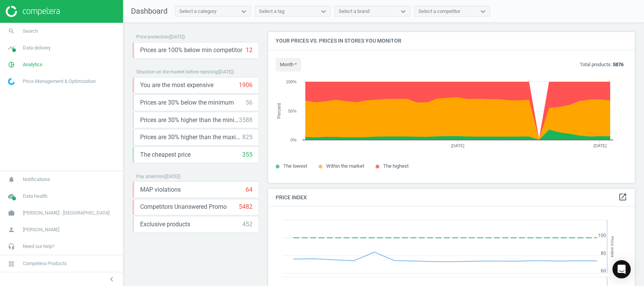  What do you see at coordinates (612, 246) in the screenshot?
I see `tspan: Price Index` at bounding box center [612, 246].